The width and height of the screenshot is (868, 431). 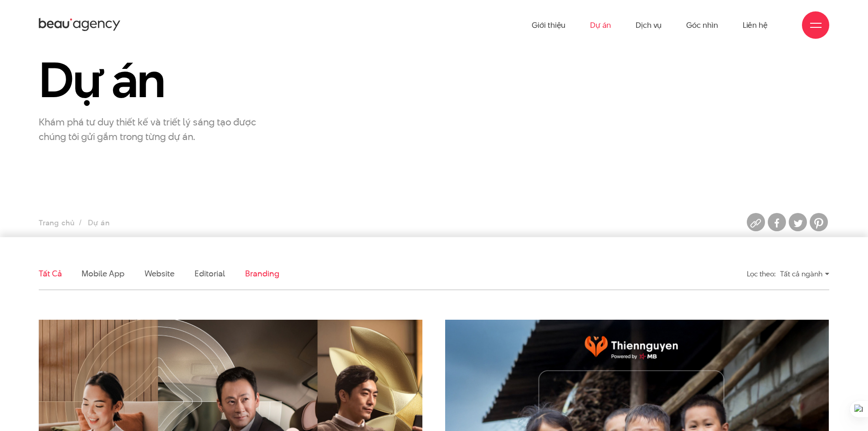 What do you see at coordinates (209, 273) in the screenshot?
I see `a: Editorial` at bounding box center [209, 273].